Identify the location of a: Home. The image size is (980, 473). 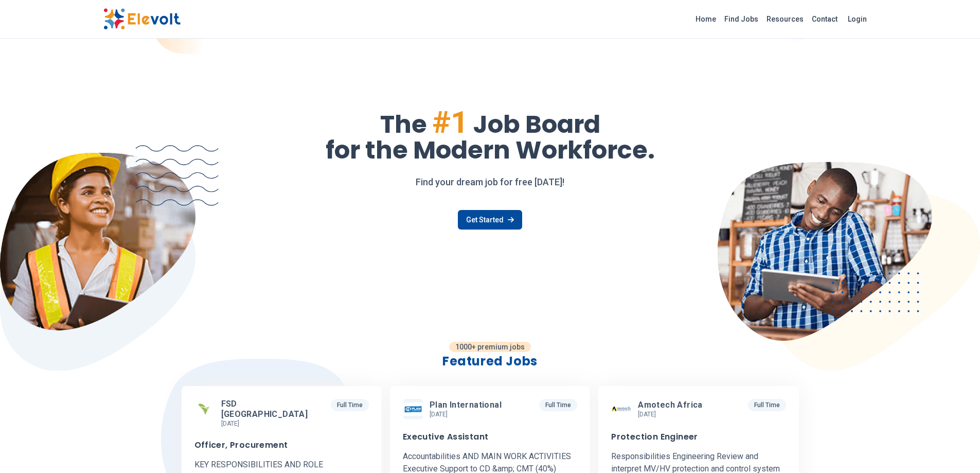
(706, 19).